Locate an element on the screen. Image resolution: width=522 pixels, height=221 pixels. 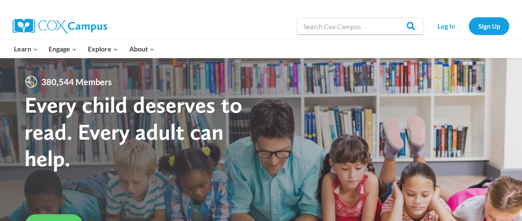
strong: Every child deserves to read. Every adult can help. is located at coordinates (133, 131).